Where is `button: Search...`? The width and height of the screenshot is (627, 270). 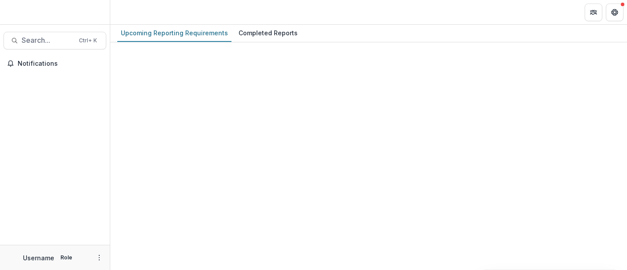
button: Search... is located at coordinates (55, 41).